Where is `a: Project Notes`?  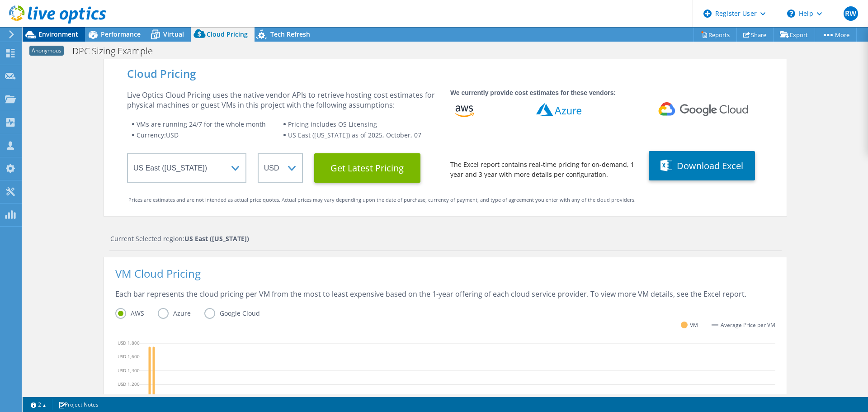
a: Project Notes is located at coordinates (78, 405).